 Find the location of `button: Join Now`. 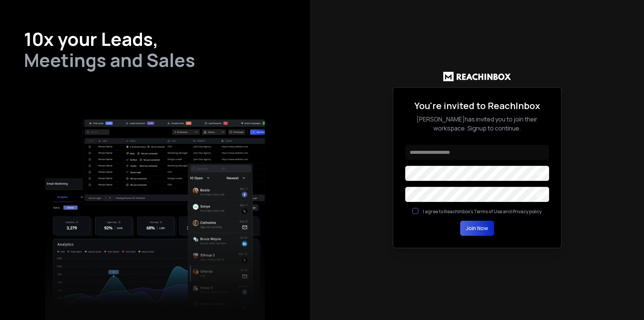

button: Join Now is located at coordinates (477, 229).